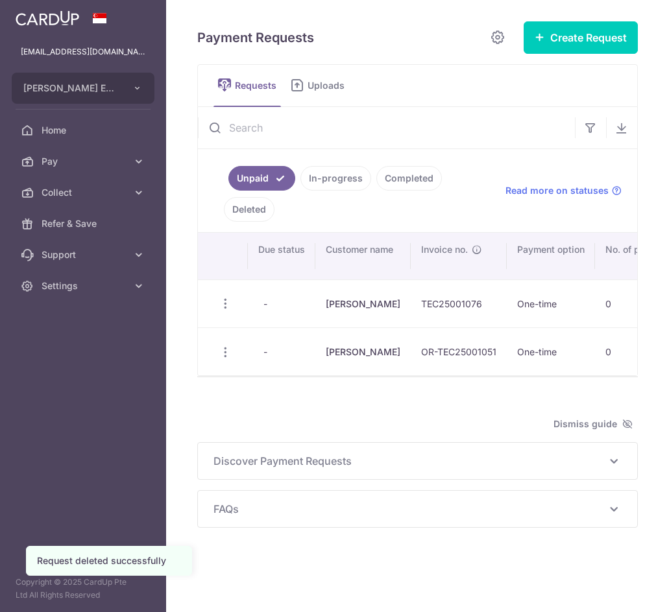 This screenshot has height=612, width=669. What do you see at coordinates (84, 161) in the screenshot?
I see `span: Pay` at bounding box center [84, 161].